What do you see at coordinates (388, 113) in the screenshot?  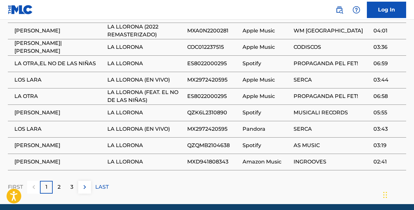 I see `span: 05:55` at bounding box center [388, 113].